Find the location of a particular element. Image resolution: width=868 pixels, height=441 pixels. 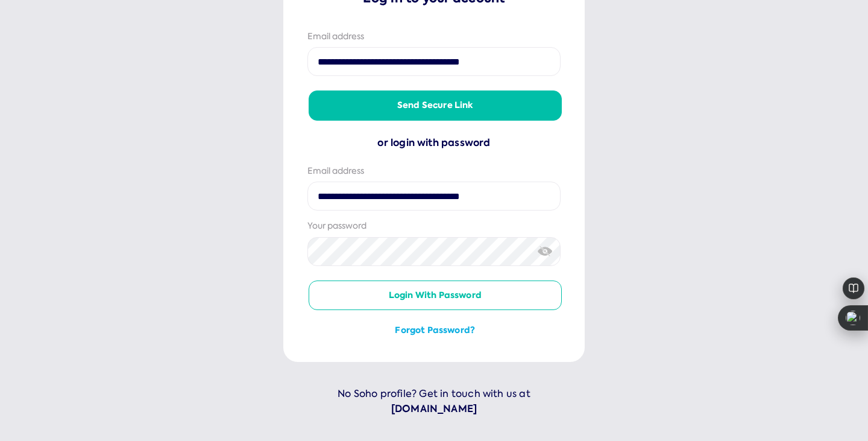

div: or login with password is located at coordinates (434, 143).